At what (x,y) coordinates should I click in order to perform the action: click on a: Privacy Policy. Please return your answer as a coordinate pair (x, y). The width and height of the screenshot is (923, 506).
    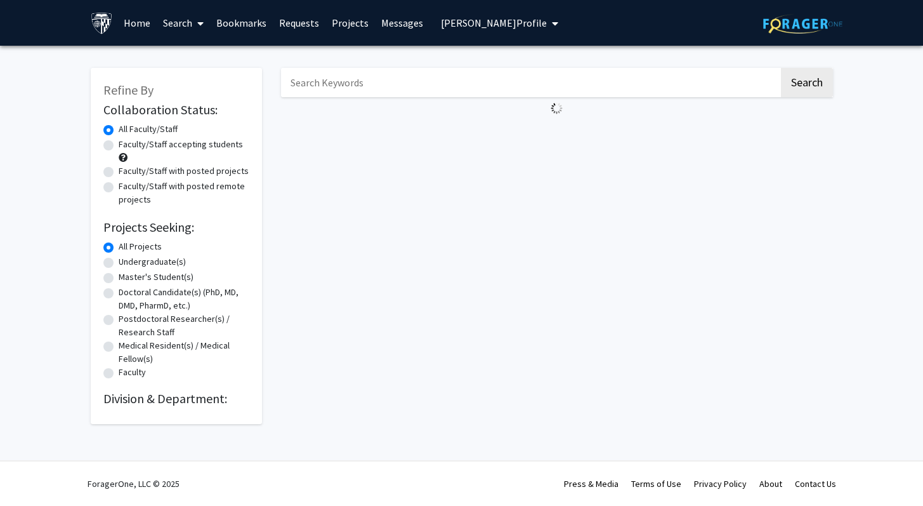
    Looking at the image, I should click on (720, 484).